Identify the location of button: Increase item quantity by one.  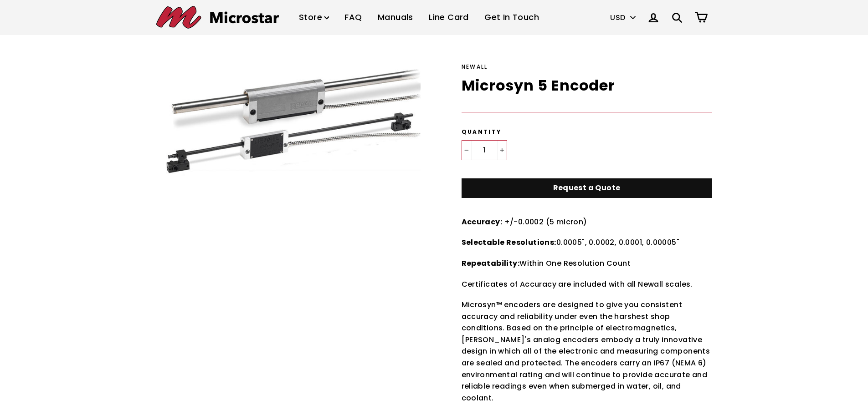
(502, 150).